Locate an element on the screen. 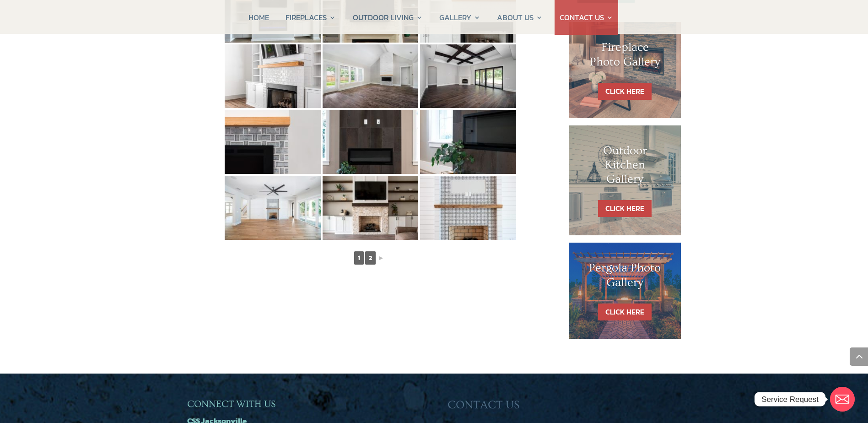  img: 19 is located at coordinates (273, 142).